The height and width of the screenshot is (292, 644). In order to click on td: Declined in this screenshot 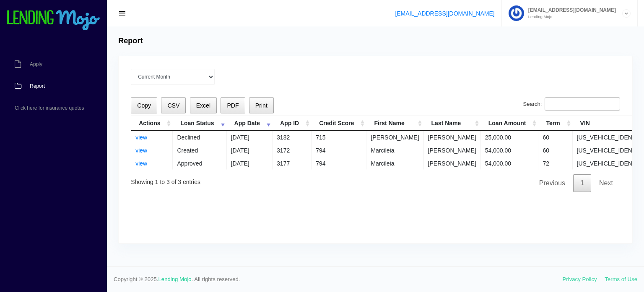, I will do `click(200, 137)`.